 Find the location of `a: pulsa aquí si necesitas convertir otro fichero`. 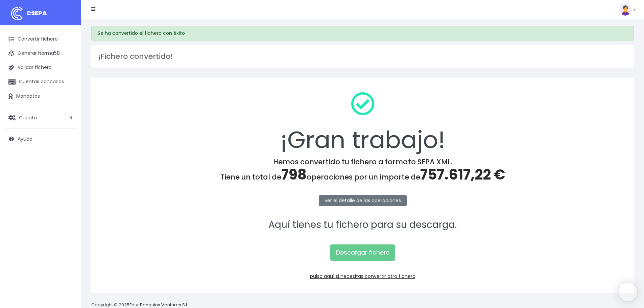

a: pulsa aquí si necesitas convertir otro fichero is located at coordinates (363, 276).